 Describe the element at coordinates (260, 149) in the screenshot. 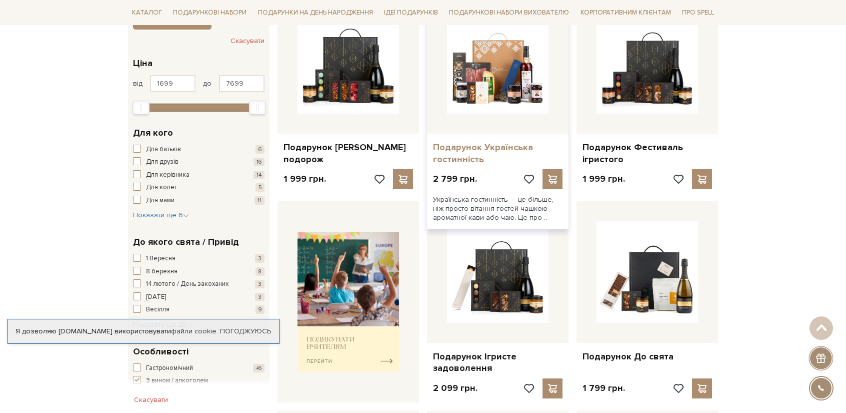

I see `span: 6` at that location.